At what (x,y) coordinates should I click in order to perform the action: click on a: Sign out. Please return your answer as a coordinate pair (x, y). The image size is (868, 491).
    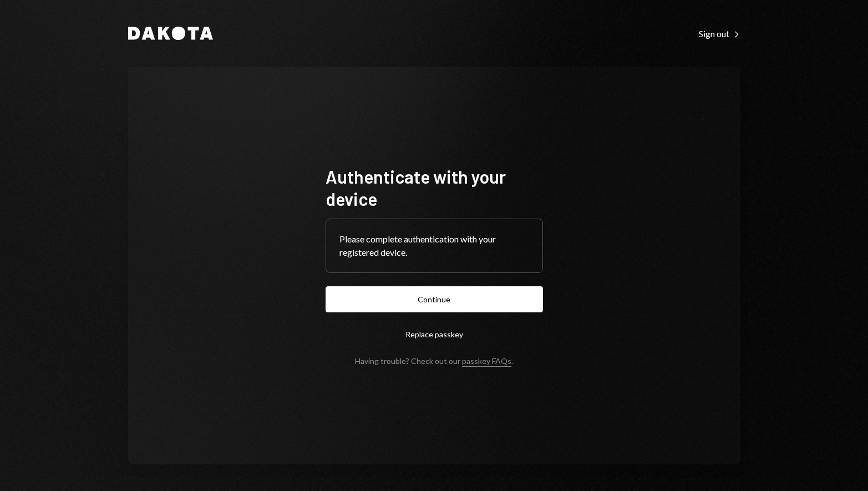
    Looking at the image, I should click on (720, 33).